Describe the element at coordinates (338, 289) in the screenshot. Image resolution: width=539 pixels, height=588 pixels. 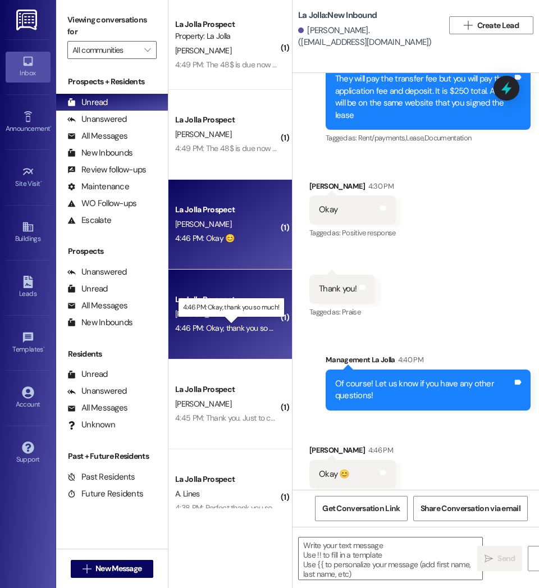
I see `div: Thank you!` at that location.